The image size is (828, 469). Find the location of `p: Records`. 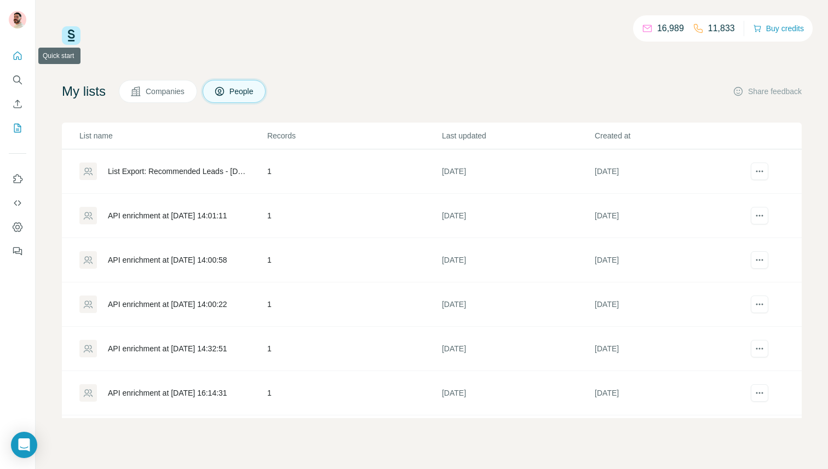

p: Records is located at coordinates (354, 136).